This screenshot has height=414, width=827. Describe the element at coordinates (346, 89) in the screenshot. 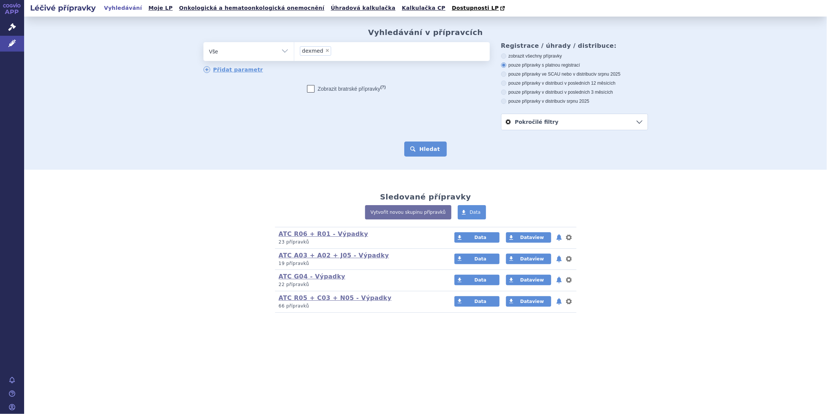

I see `label: Zobrazit bratrské přípravky` at that location.